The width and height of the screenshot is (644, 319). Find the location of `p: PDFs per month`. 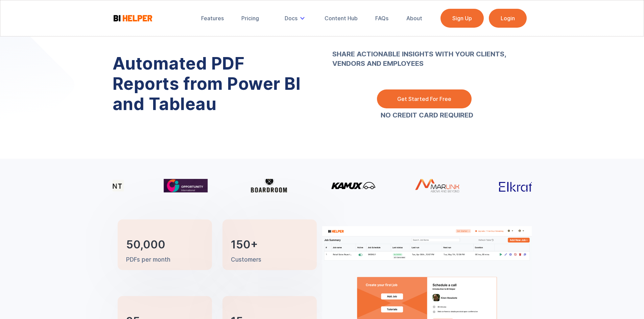

p: PDFs per month is located at coordinates (148, 260).